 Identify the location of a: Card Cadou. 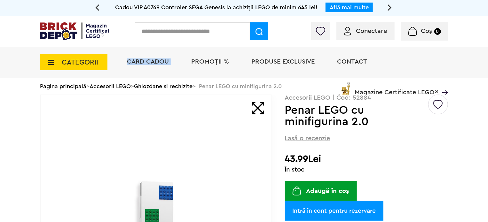
(148, 62).